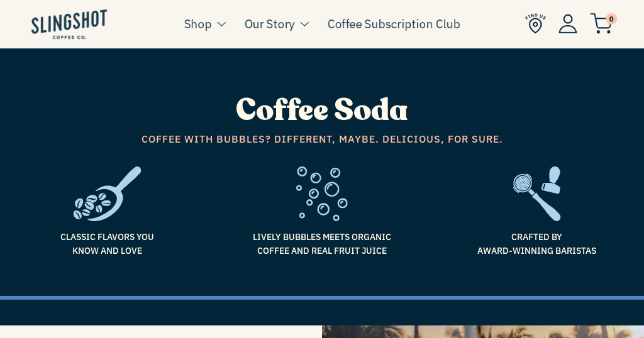  I want to click on span: Lively bubbles meets organic coffee and real fruit juice, so click(322, 244).